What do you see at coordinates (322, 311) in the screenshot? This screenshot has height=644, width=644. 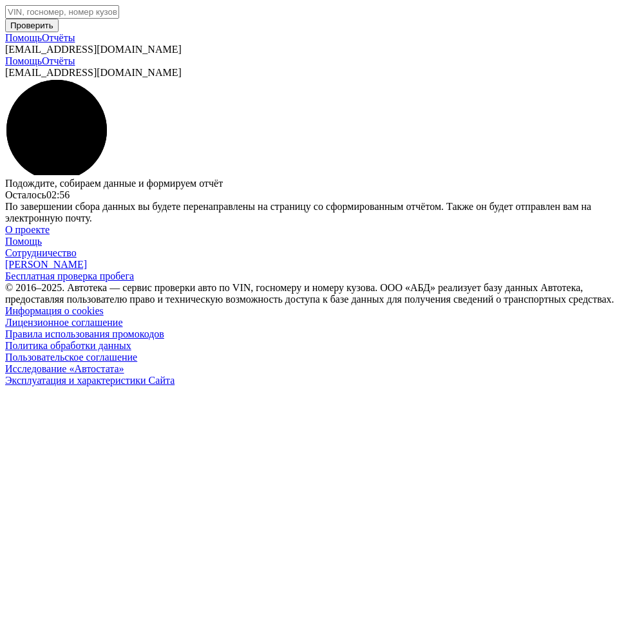 I see `div: Информация о cookies` at bounding box center [322, 311].